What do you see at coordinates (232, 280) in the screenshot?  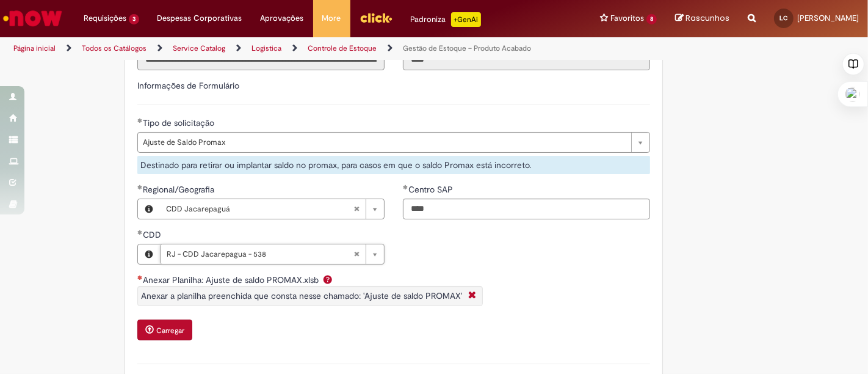 I see `span: Anexar Planilha: Ajuste de saldo PROMAX.xlsb` at bounding box center [232, 280].